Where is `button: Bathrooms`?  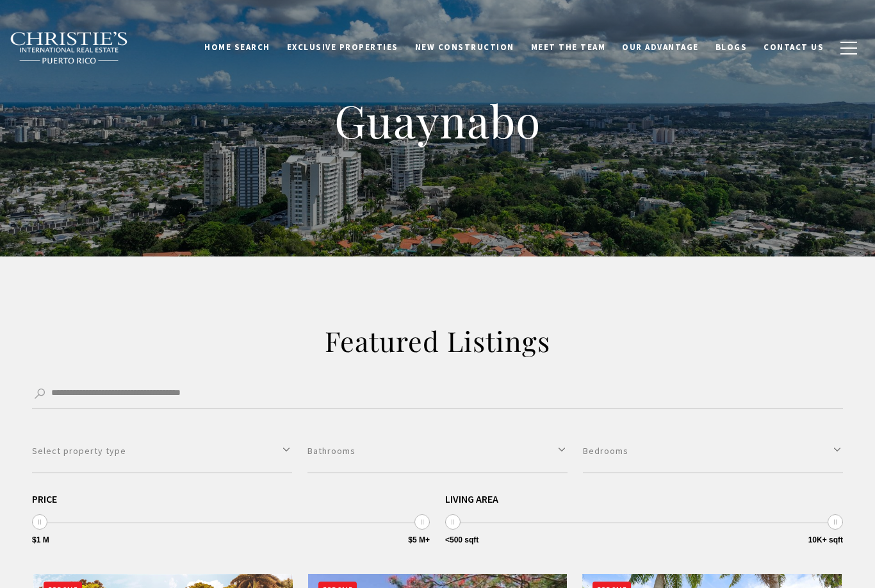
button: Bathrooms is located at coordinates (438, 450).